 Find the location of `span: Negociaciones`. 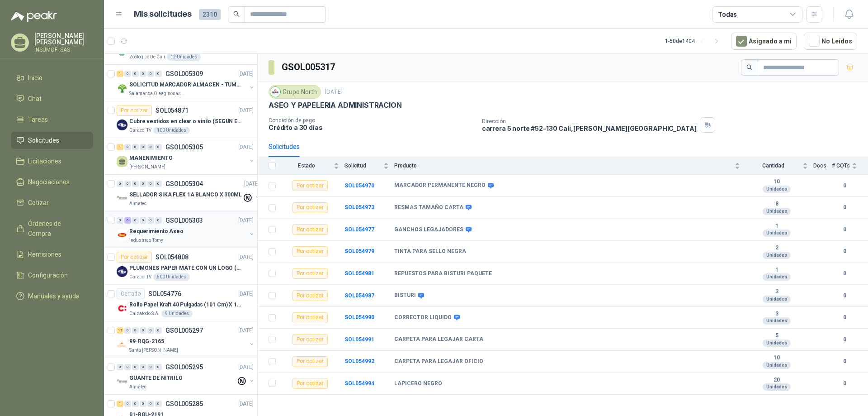

span: Negociaciones is located at coordinates (49, 182).